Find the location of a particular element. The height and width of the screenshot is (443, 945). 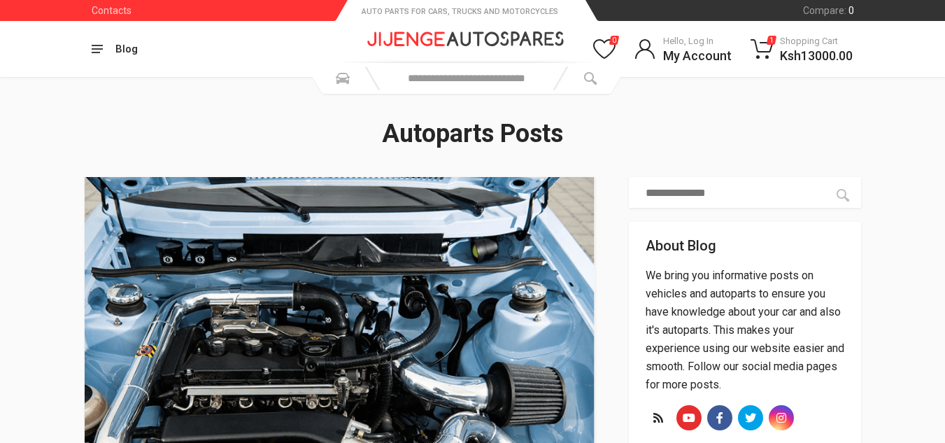

a: 1Shopping CartKsh13000.00 is located at coordinates (802, 49).